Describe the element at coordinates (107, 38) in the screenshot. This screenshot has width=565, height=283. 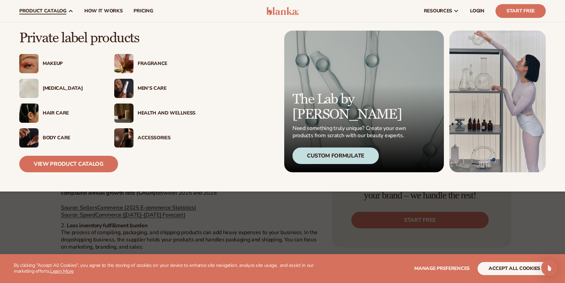
I see `p: Private label products` at that location.